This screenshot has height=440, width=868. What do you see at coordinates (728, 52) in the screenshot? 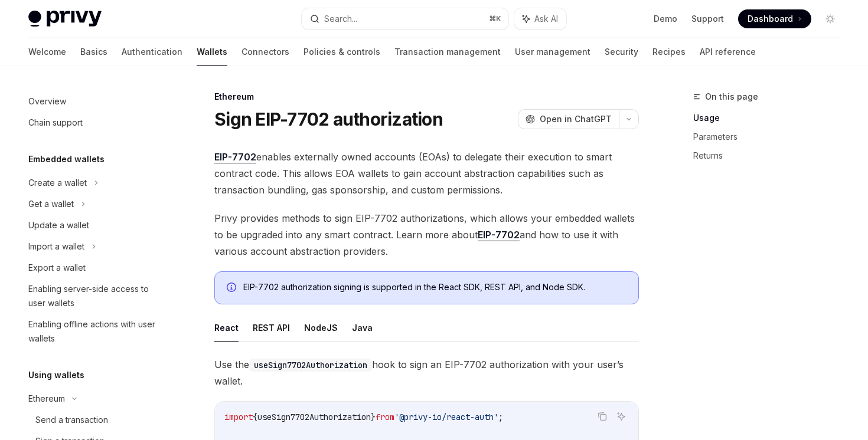
I see `a: API reference` at bounding box center [728, 52].